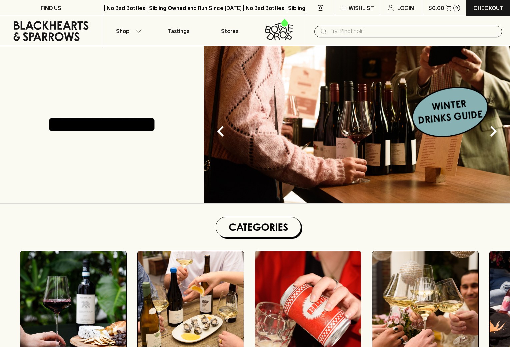 This screenshot has width=510, height=347. What do you see at coordinates (357, 124) in the screenshot?
I see `img: optimise` at bounding box center [357, 124].